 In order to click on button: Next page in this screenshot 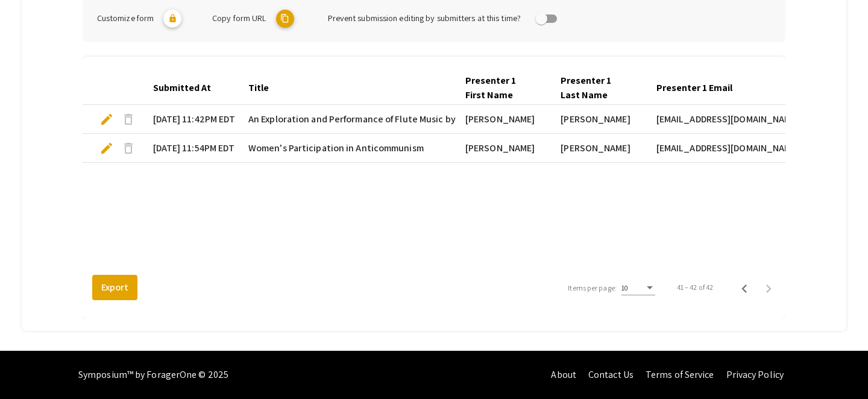, I will do `click(768, 288)`.